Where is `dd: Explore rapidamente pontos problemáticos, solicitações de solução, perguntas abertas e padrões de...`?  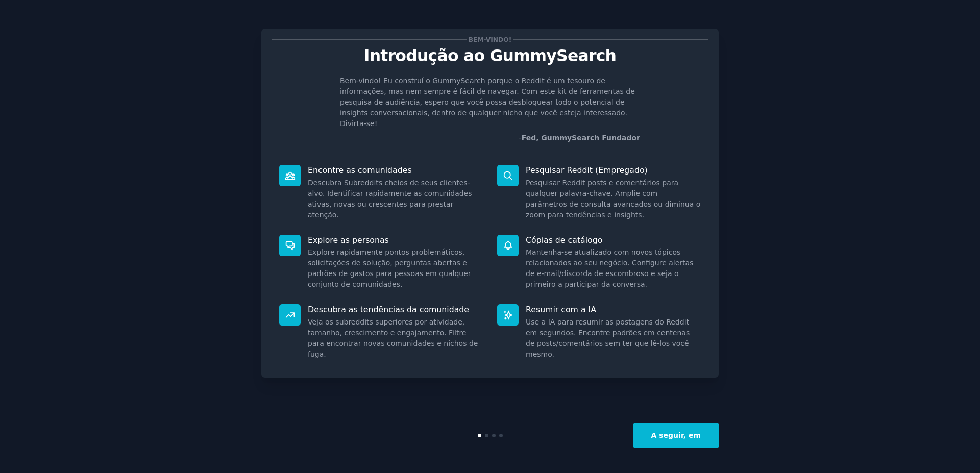 dd: Explore rapidamente pontos problemáticos, solicitações de solução, perguntas abertas e padrões de... is located at coordinates (395, 268).